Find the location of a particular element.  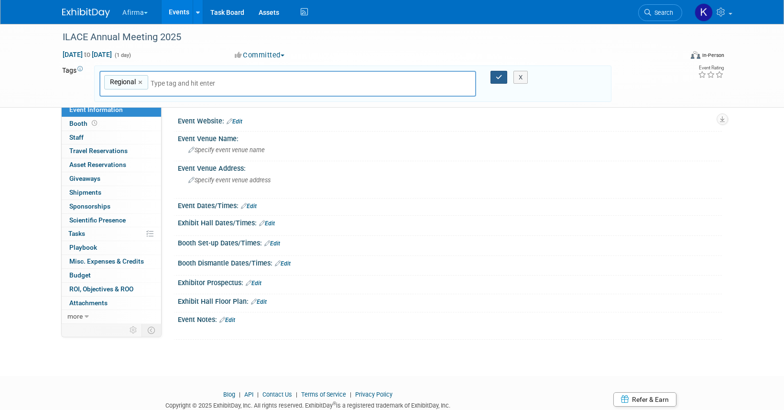

span: Misc. Expenses & Credits is located at coordinates (107, 261).